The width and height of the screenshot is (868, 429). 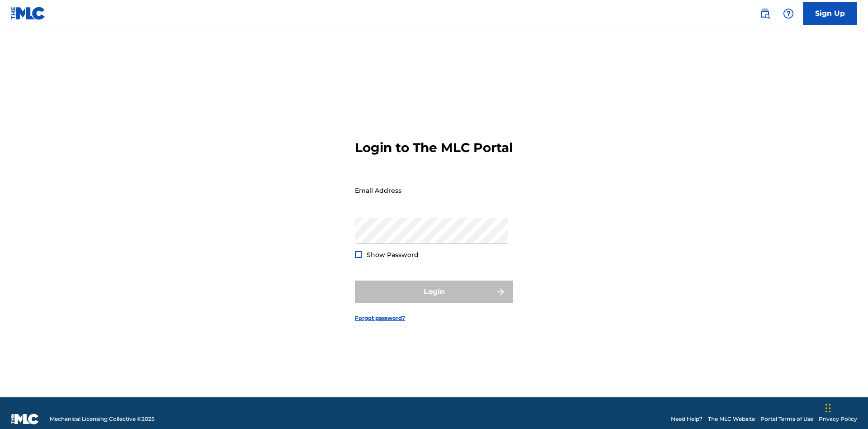 I want to click on img: help, so click(x=789, y=14).